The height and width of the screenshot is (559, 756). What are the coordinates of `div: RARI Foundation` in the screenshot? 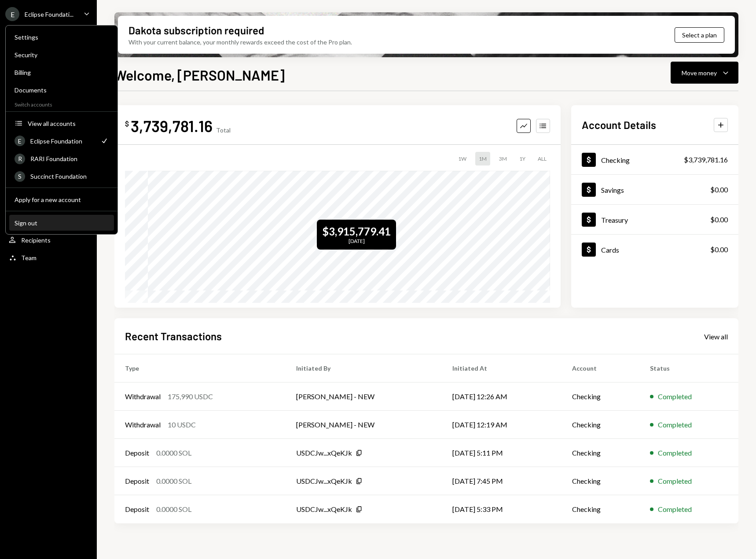 It's located at (70, 158).